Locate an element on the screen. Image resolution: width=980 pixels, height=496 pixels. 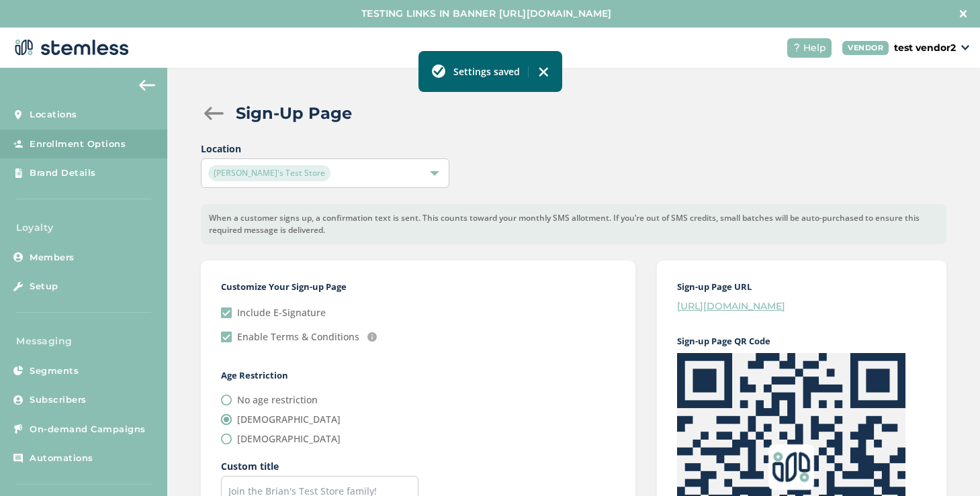
img: icon-toast-success-78f41570.svg is located at coordinates (439, 71).